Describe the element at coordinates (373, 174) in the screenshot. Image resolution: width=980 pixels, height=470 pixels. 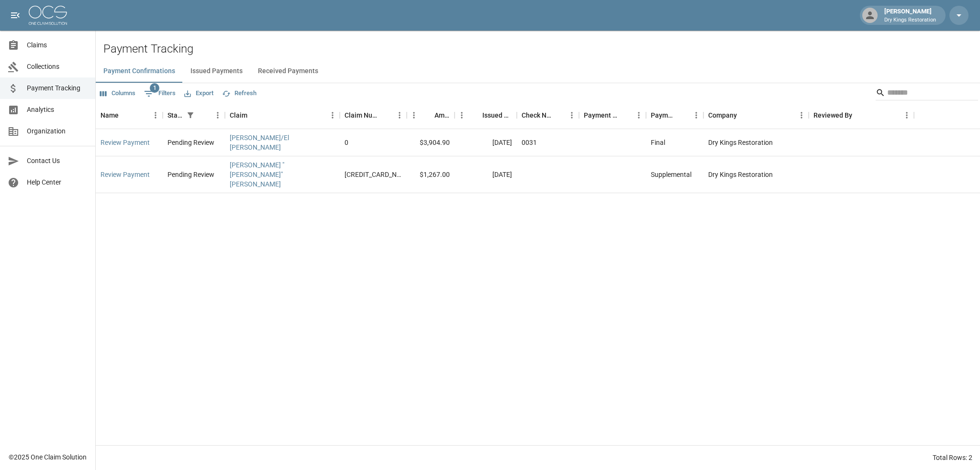
I see `div: 5033062247-1-1` at that location.